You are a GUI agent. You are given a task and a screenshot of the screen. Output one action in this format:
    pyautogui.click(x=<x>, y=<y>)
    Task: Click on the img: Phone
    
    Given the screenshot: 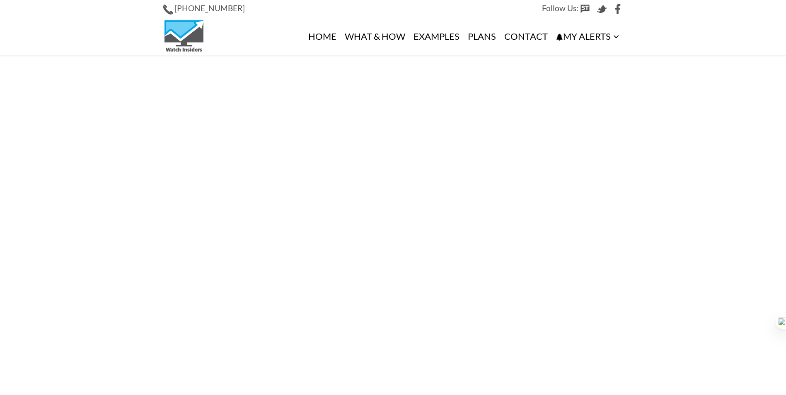 What is the action you would take?
    pyautogui.click(x=168, y=10)
    